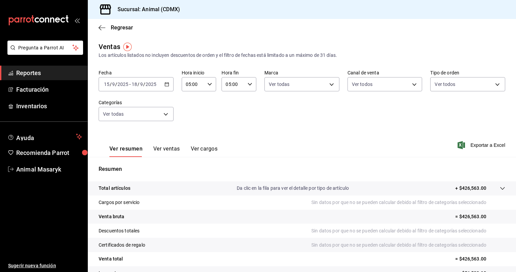  I want to click on button: Exportar a Excel, so click(482, 145).